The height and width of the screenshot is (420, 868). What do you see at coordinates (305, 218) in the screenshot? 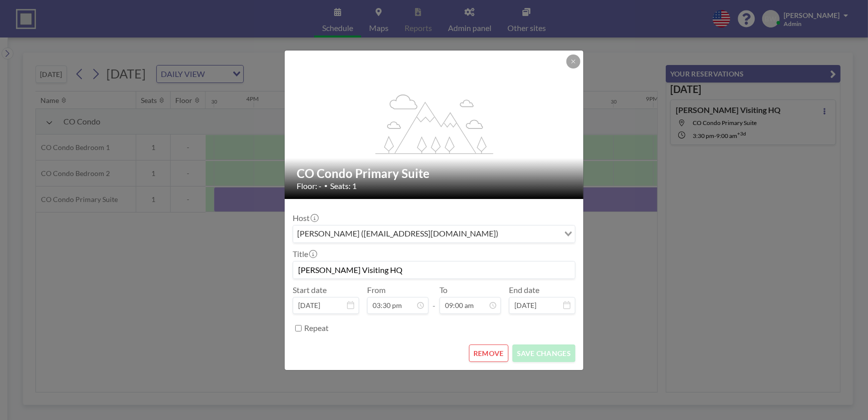
I see `label: Host` at bounding box center [305, 218].